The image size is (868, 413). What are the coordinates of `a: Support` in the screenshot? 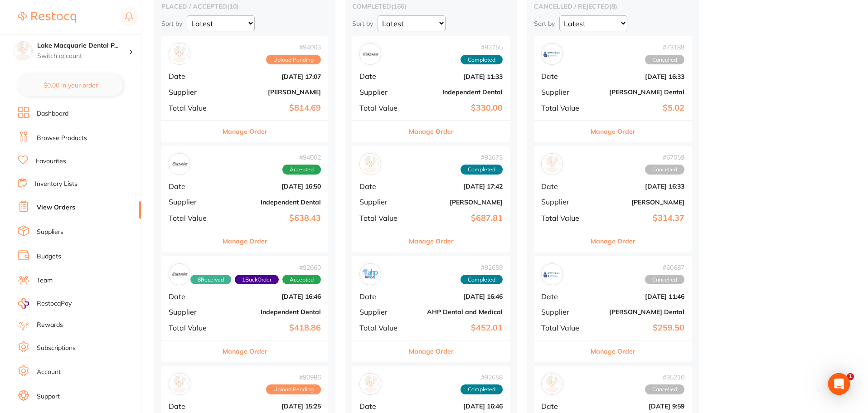 It's located at (48, 396).